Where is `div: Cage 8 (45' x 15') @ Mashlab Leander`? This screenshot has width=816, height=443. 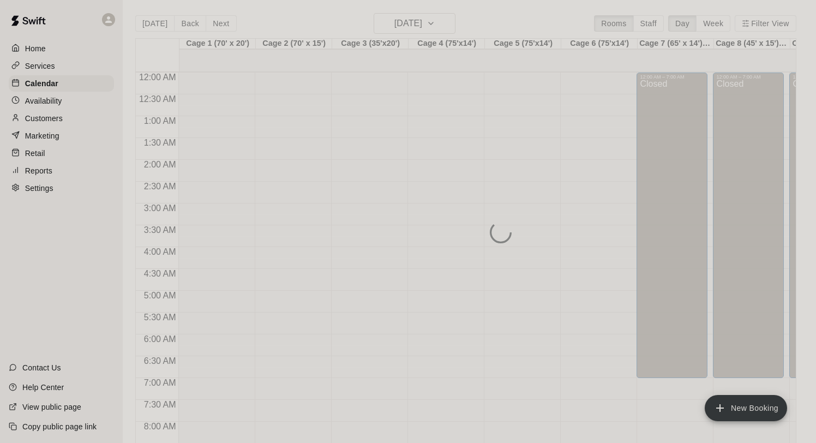
div: Cage 8 (45' x 15') @ Mashlab Leander is located at coordinates (752, 44).